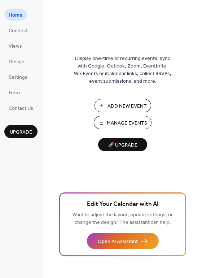  Describe the element at coordinates (15, 46) in the screenshot. I see `a: Views` at that location.